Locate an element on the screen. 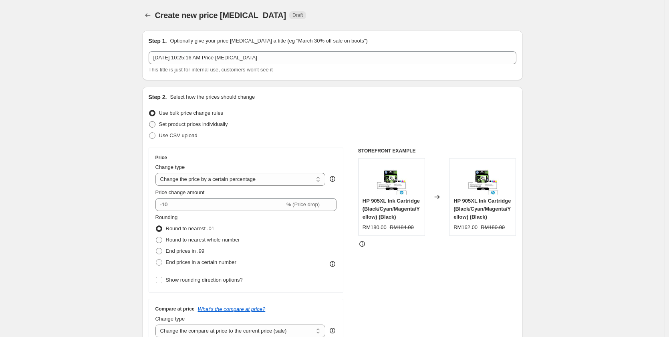  i: What's the compare at price? is located at coordinates (232, 308).